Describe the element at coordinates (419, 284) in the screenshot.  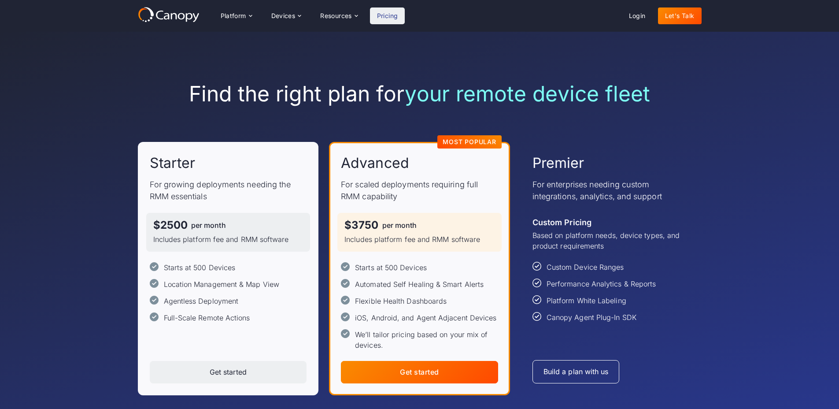
I see `div: Automated Self Healing & Smart Alerts` at that location.